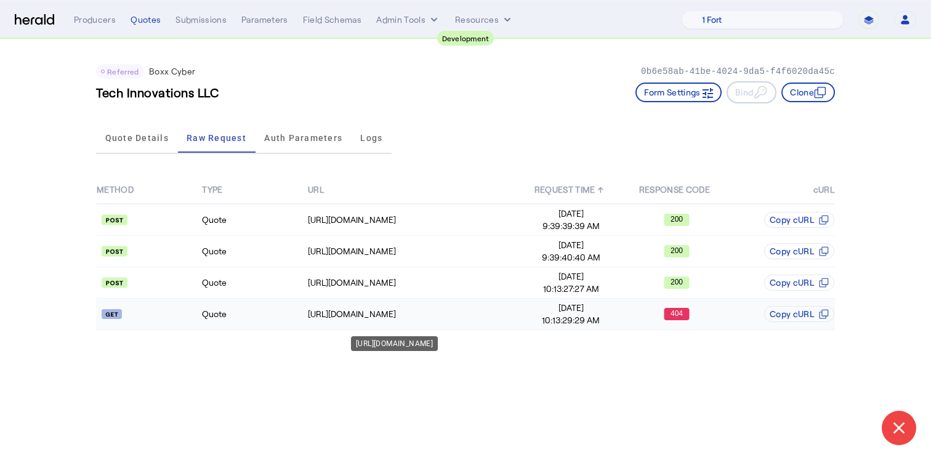 The height and width of the screenshot is (460, 931). What do you see at coordinates (137, 138) in the screenshot?
I see `span: Quote Details` at bounding box center [137, 138].